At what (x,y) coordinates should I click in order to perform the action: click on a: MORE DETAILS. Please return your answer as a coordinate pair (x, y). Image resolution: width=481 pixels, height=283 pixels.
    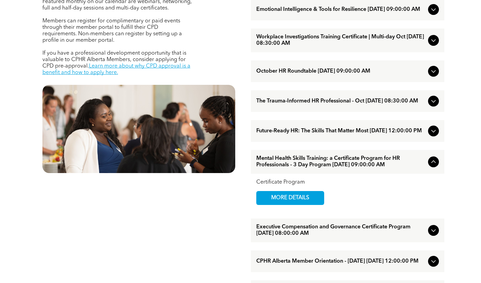
    Looking at the image, I should click on (290, 198).